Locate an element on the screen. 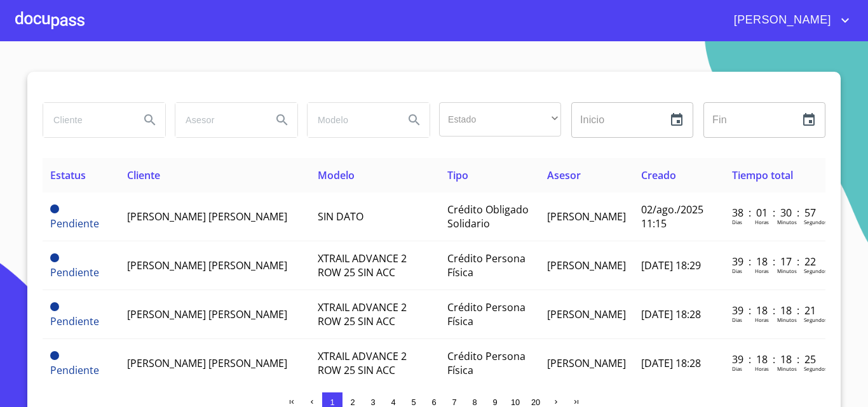 The image size is (868, 407). span: 6 is located at coordinates (434, 402).